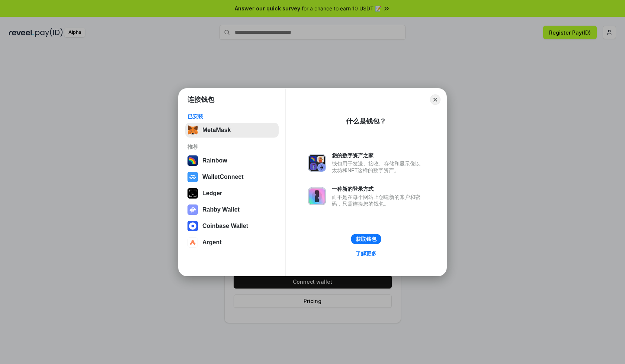  What do you see at coordinates (378, 189) in the screenshot?
I see `div: 一种新的登录方式` at bounding box center [378, 189].